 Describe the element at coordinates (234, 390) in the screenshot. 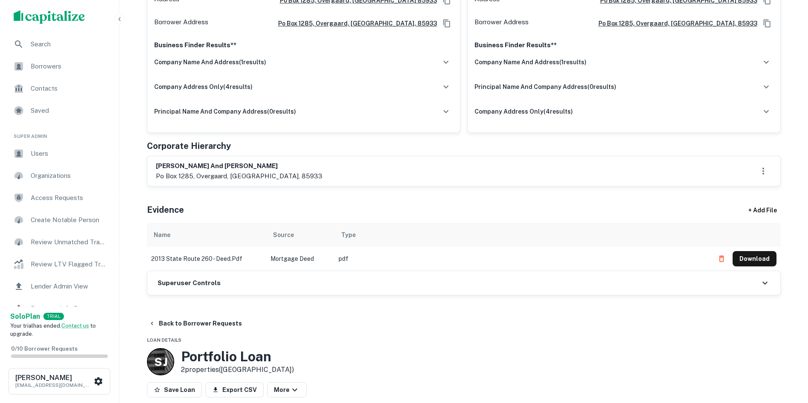

I see `button: Export CSV` at that location.